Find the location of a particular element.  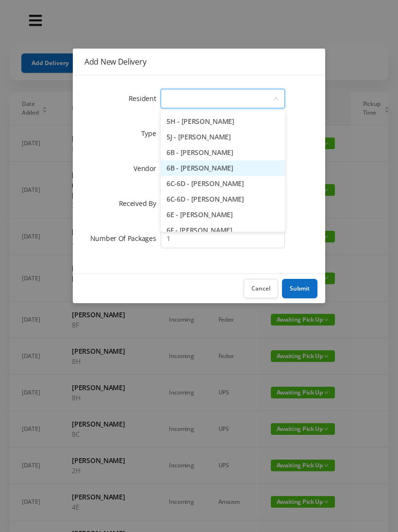

label: Resident is located at coordinates (145, 98).